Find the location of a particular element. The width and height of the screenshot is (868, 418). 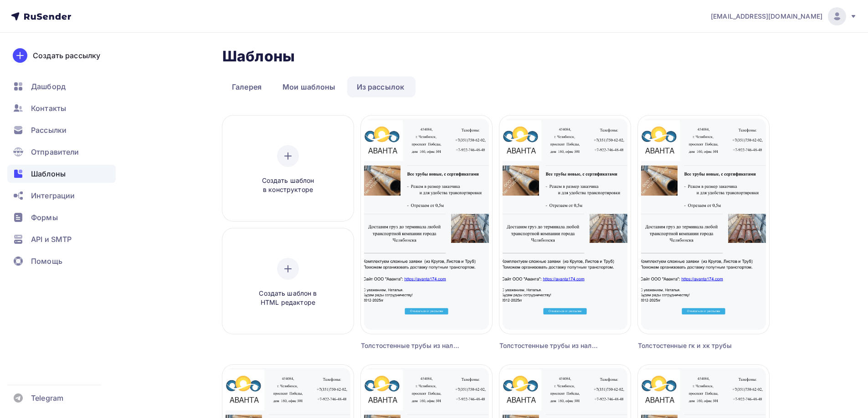

span: Создать шаблон в конструкторе is located at coordinates (288, 185).